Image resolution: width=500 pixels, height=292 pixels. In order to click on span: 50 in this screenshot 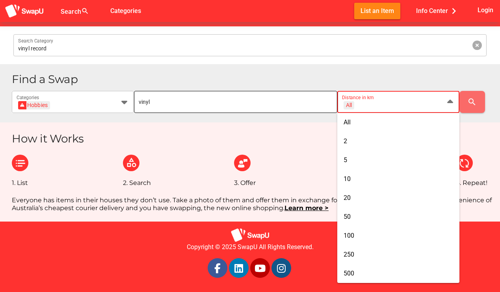, I will do `click(347, 217)`.